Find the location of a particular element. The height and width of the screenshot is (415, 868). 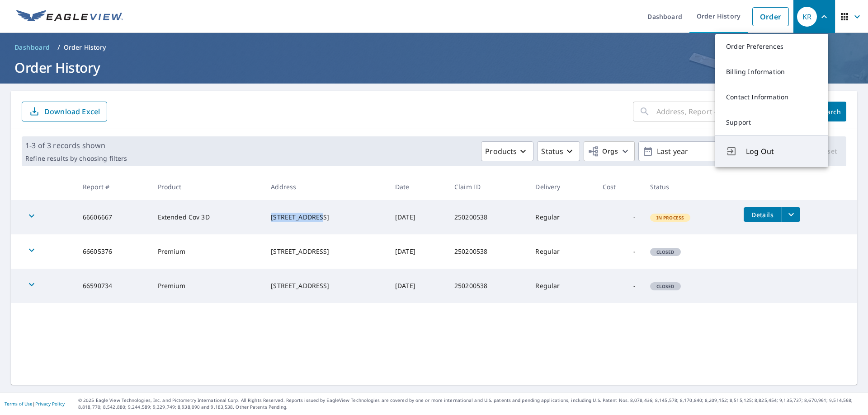

p: 1-3 of 3 records shown is located at coordinates (76, 145).